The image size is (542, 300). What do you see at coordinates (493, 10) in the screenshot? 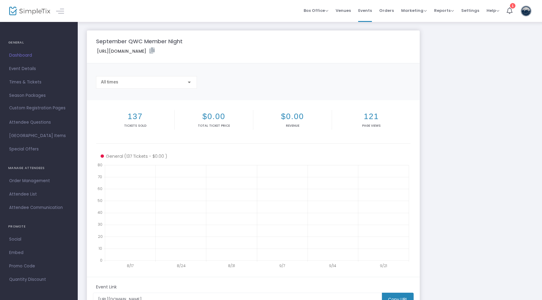
I see `span: Help` at bounding box center [493, 10].